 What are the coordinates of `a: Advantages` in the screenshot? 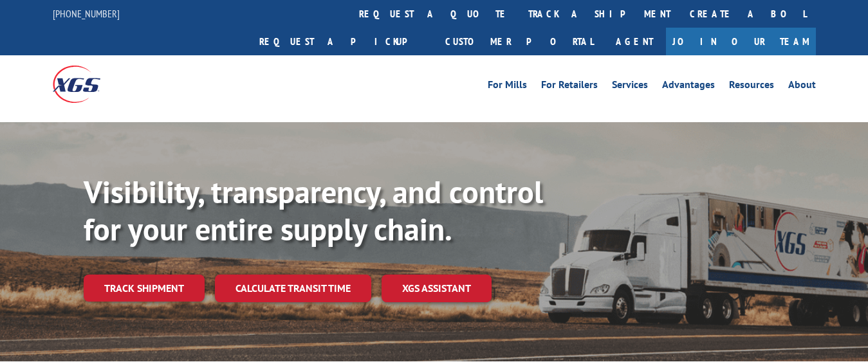 It's located at (688, 87).